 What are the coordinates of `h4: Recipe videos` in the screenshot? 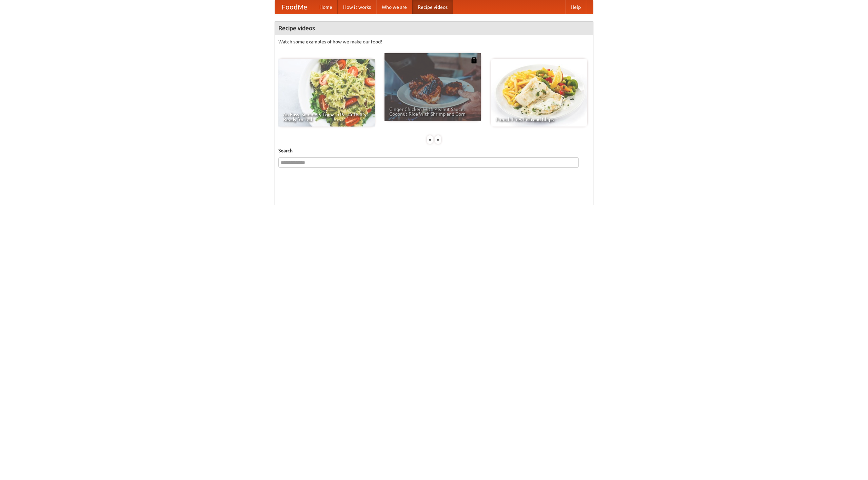 It's located at (434, 28).